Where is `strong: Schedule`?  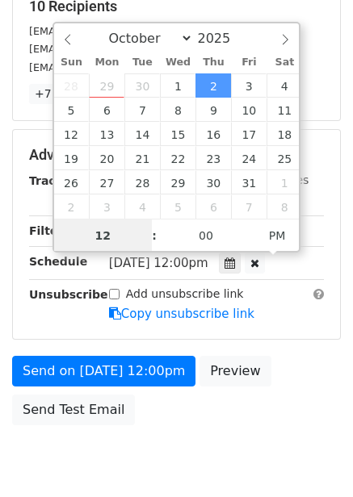 strong: Schedule is located at coordinates (58, 261).